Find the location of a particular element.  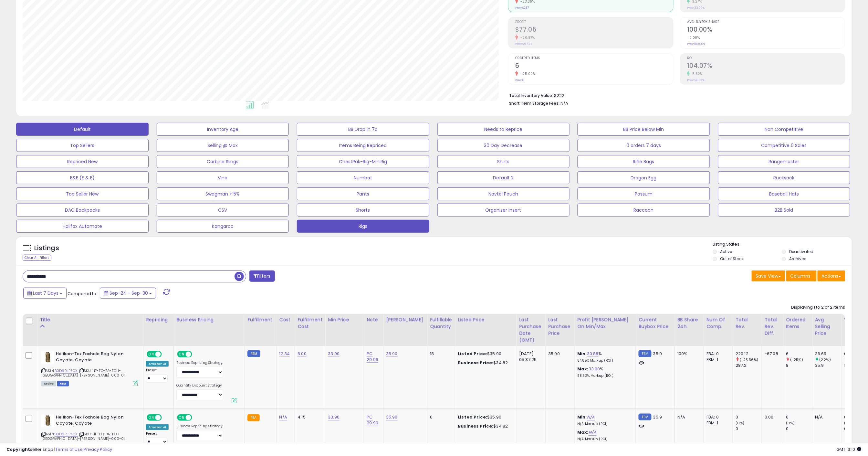

button: Save View is located at coordinates (768, 276).